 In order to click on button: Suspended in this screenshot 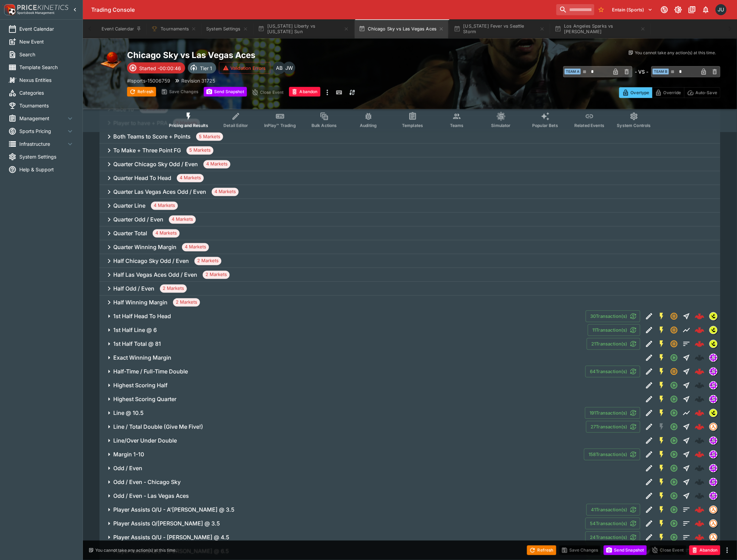, I will do `click(674, 330)`.